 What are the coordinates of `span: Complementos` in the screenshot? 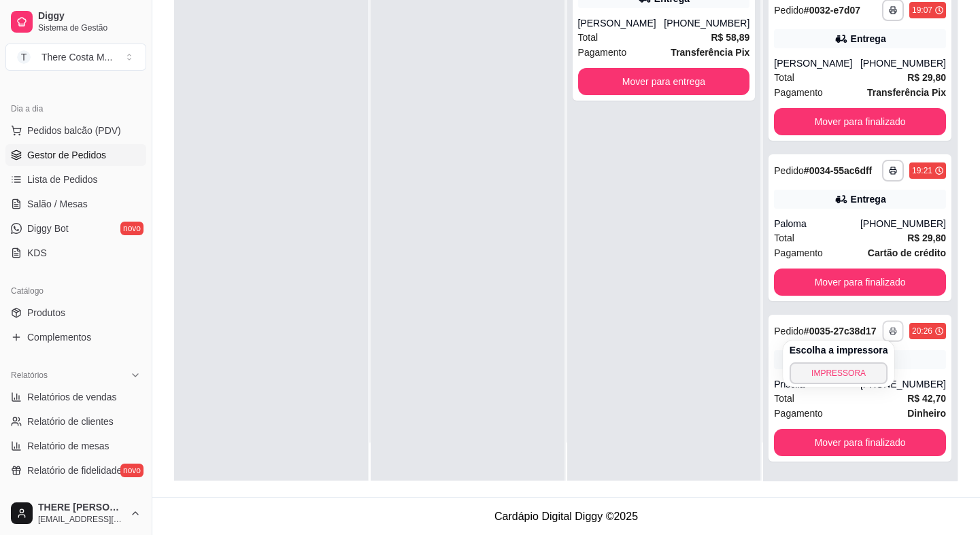 It's located at (59, 337).